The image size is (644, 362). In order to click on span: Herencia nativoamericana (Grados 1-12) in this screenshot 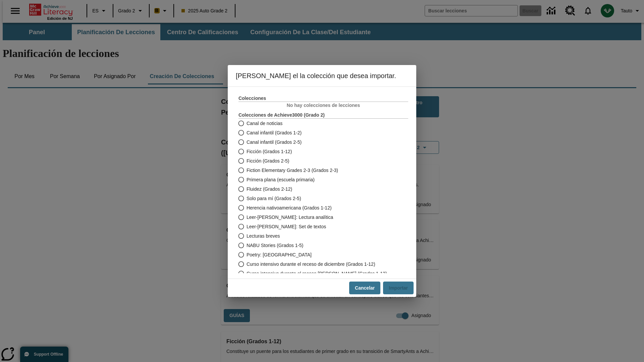, I will do `click(289, 208)`.